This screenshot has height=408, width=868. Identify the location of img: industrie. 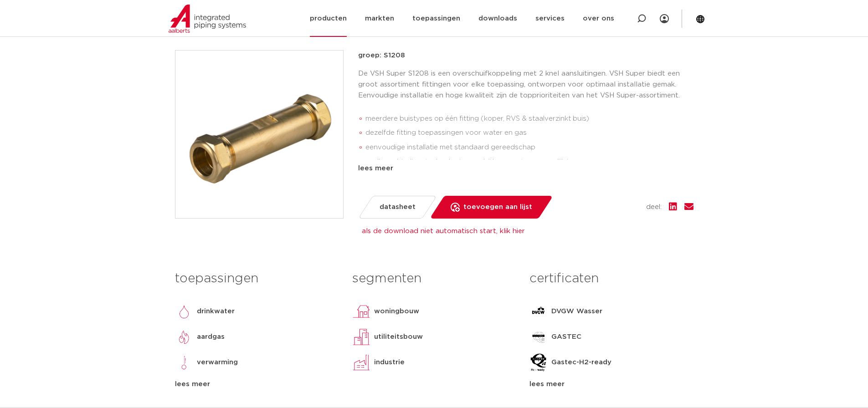
(361, 362).